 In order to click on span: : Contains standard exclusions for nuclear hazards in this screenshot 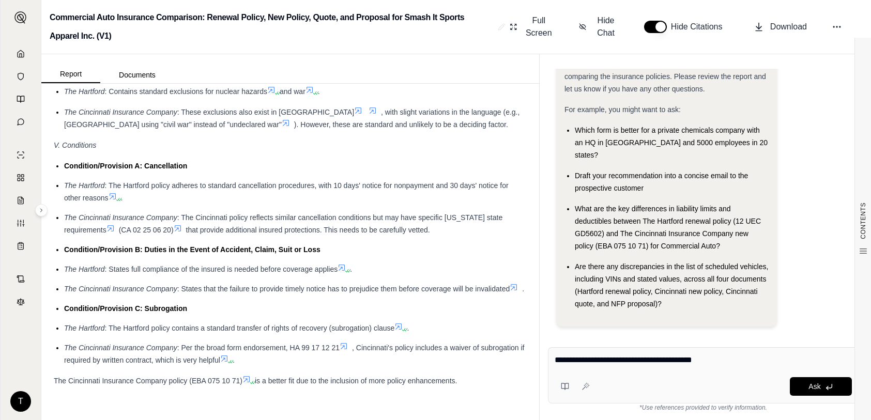, I will do `click(186, 92)`.